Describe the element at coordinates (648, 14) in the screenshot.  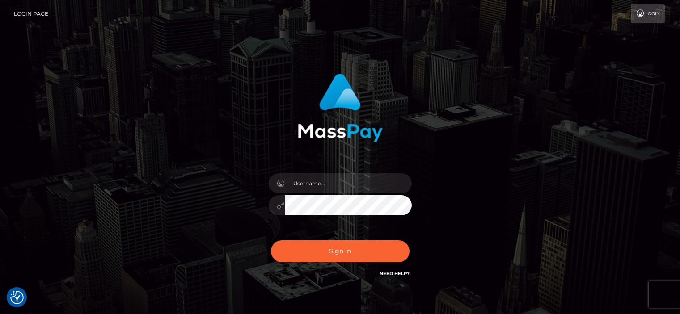
I see `a: Login` at that location.